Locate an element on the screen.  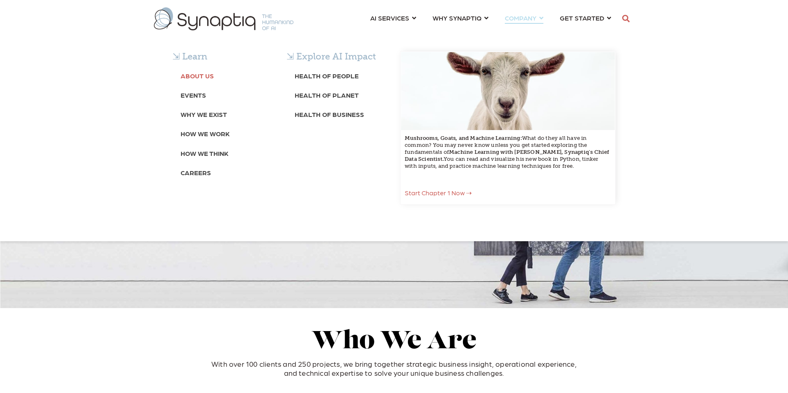
p: With over 100 clients and 250 projects, we bring together strategic business insight, operational... is located at coordinates (394, 368).